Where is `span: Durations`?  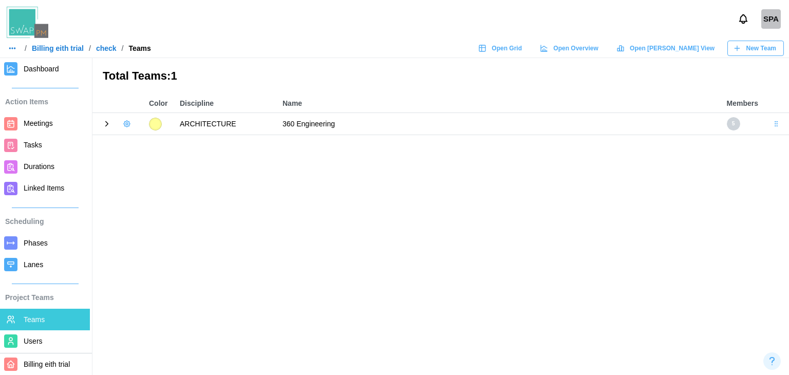
span: Durations is located at coordinates (39, 167).